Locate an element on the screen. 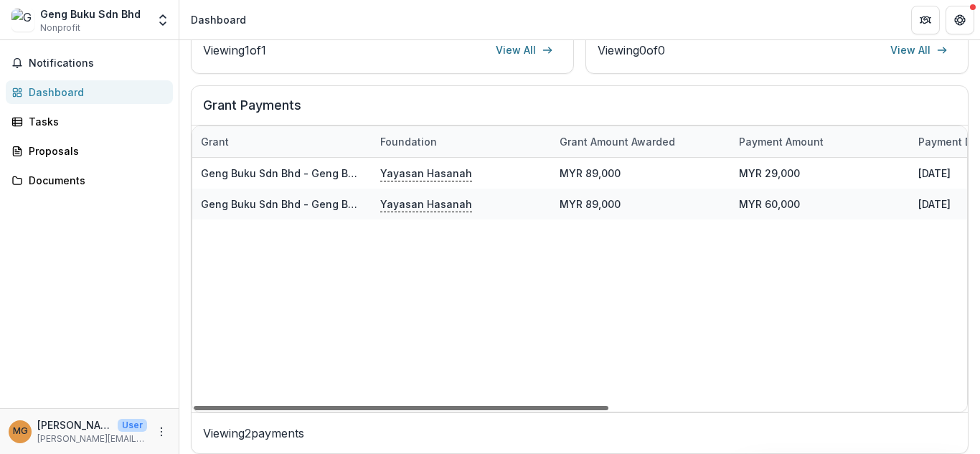 Image resolution: width=980 pixels, height=454 pixels. div: Tasks is located at coordinates (95, 121).